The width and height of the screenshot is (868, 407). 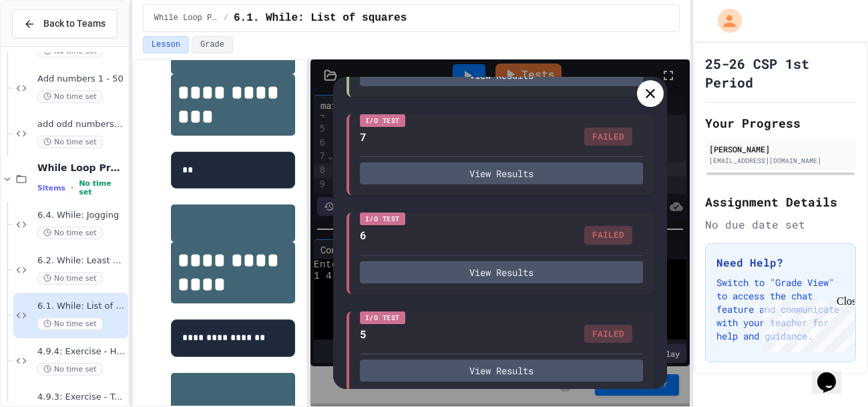 What do you see at coordinates (74, 23) in the screenshot?
I see `span: Back to Teams` at bounding box center [74, 23].